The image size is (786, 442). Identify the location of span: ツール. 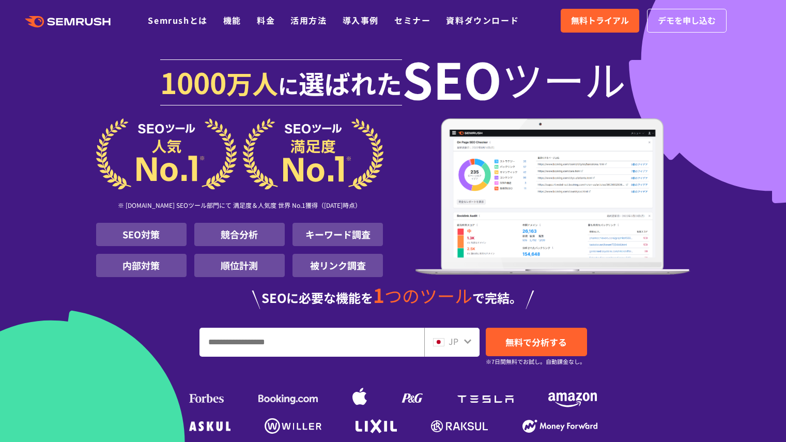
(564, 79).